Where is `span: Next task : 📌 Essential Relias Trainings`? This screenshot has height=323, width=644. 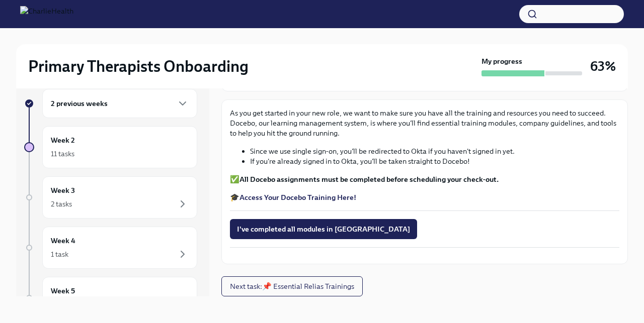 span: Next task : 📌 Essential Relias Trainings is located at coordinates (292, 286).